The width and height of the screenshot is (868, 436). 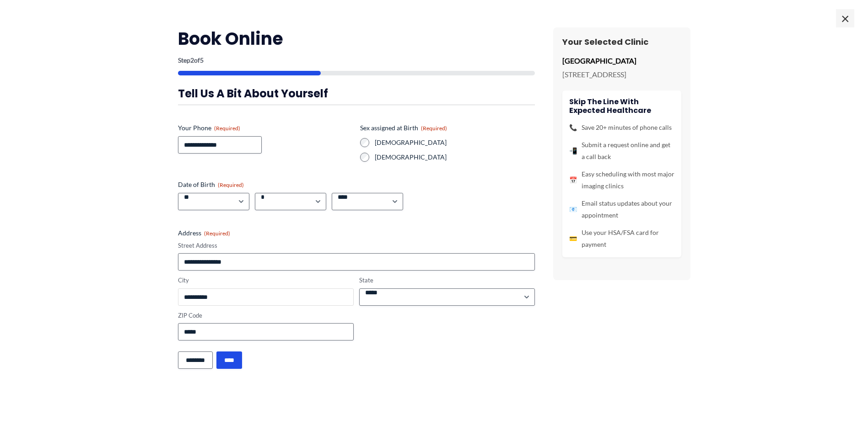 What do you see at coordinates (266, 128) in the screenshot?
I see `label: Your Phone` at bounding box center [266, 128].